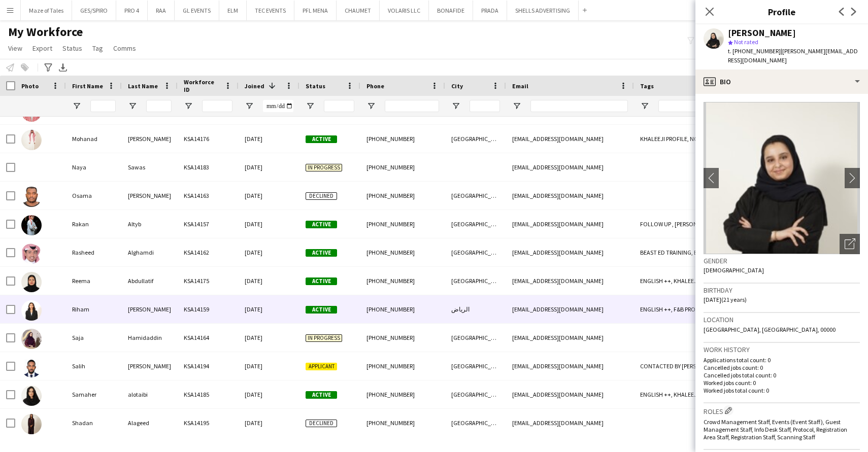 Image resolution: width=868 pixels, height=452 pixels. What do you see at coordinates (451, 10) in the screenshot?
I see `button: BONAFIDE` at bounding box center [451, 10].